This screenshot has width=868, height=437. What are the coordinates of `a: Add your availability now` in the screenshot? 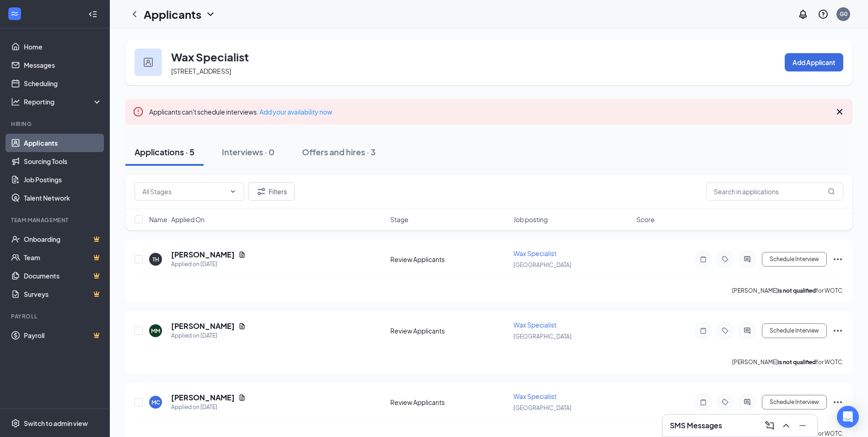 It's located at (296, 112).